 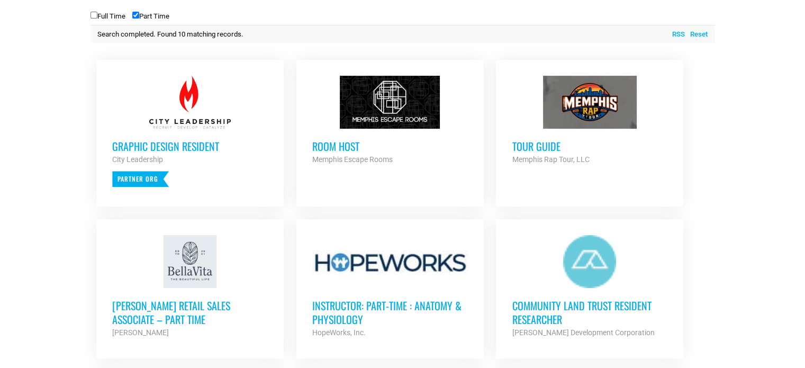 I want to click on p: Partner Org, so click(x=140, y=179).